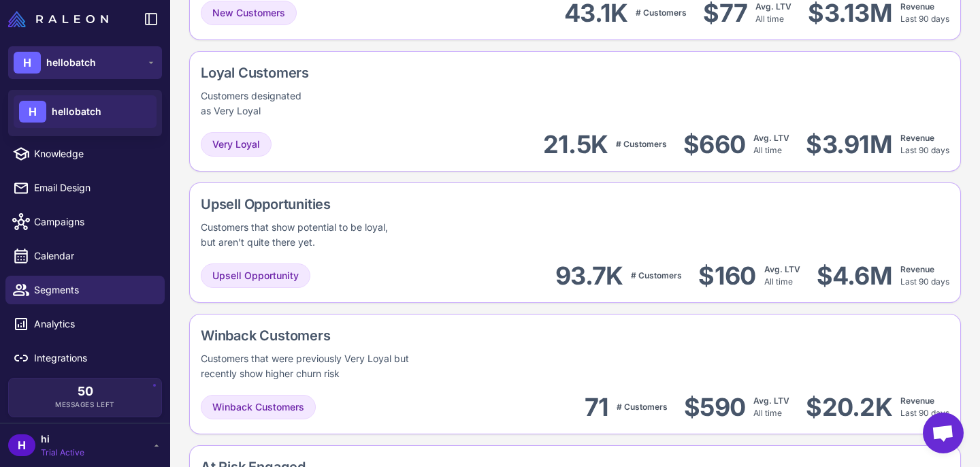  I want to click on div: Loyal Customers, so click(283, 73).